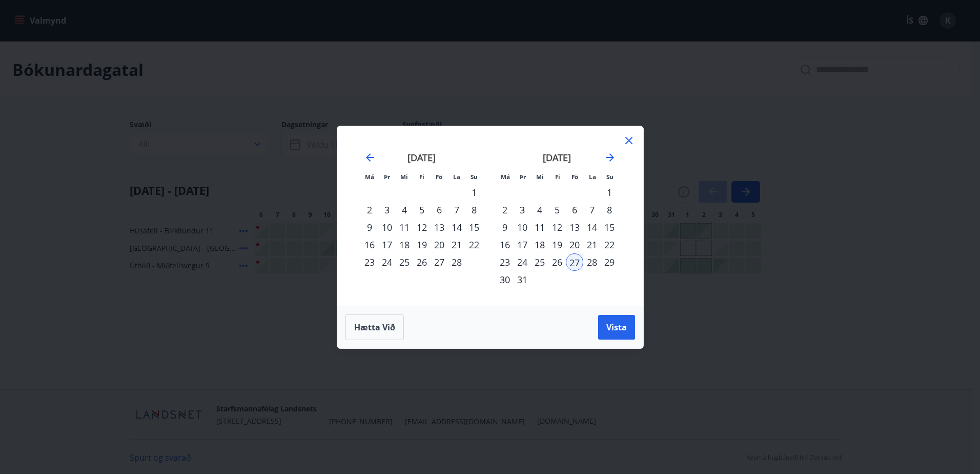 The height and width of the screenshot is (474, 980). What do you see at coordinates (610, 158) in the screenshot?
I see `div: Move forward to switch to the next month.` at bounding box center [610, 158].